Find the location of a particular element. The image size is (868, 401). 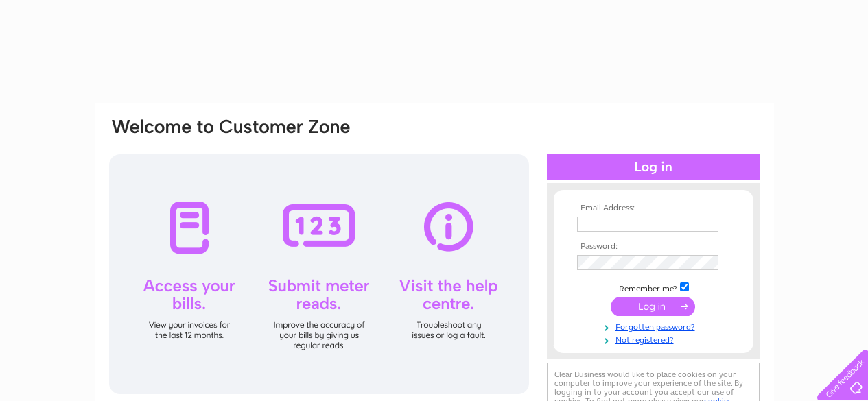

a: Forgotten password? is located at coordinates (654, 326).